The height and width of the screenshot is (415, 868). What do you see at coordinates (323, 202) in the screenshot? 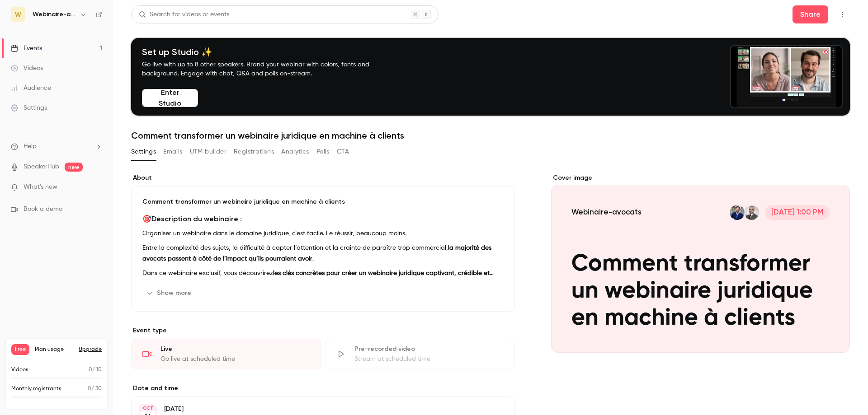
I see `p: Comment transformer un webinaire juridique en machine à clients` at bounding box center [323, 202].